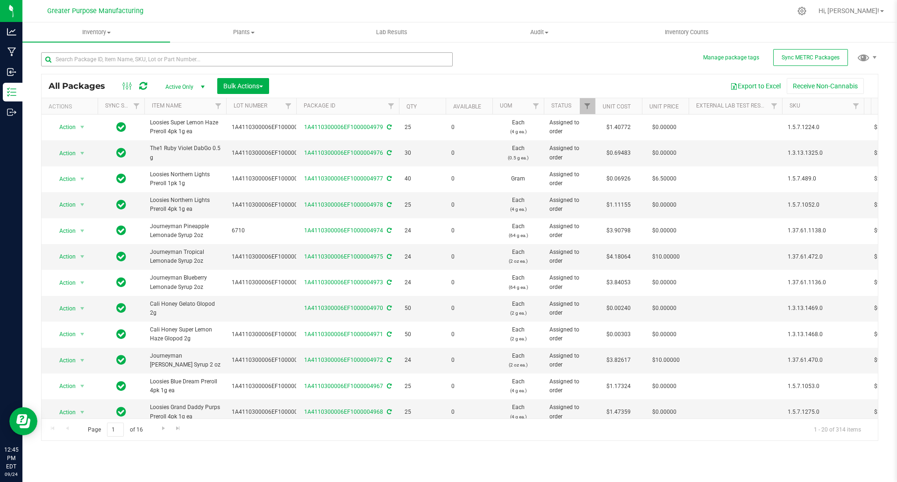 Image resolution: width=897 pixels, height=482 pixels. Describe the element at coordinates (811, 57) in the screenshot. I see `button: Sync METRC Packages` at that location.